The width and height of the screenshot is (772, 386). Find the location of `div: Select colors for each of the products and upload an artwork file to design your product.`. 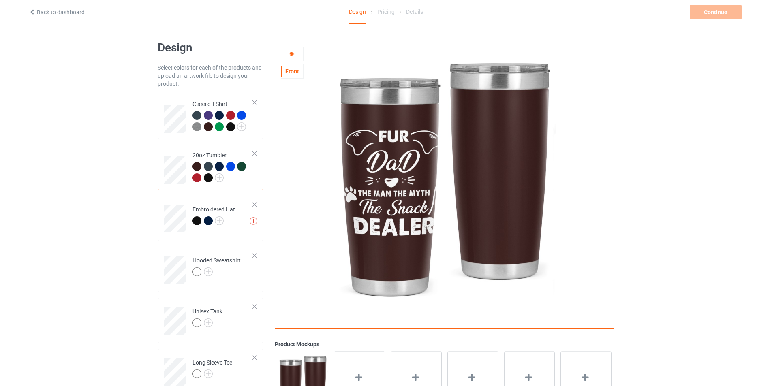

div: Select colors for each of the products and upload an artwork file to design your product. is located at coordinates (210, 76).